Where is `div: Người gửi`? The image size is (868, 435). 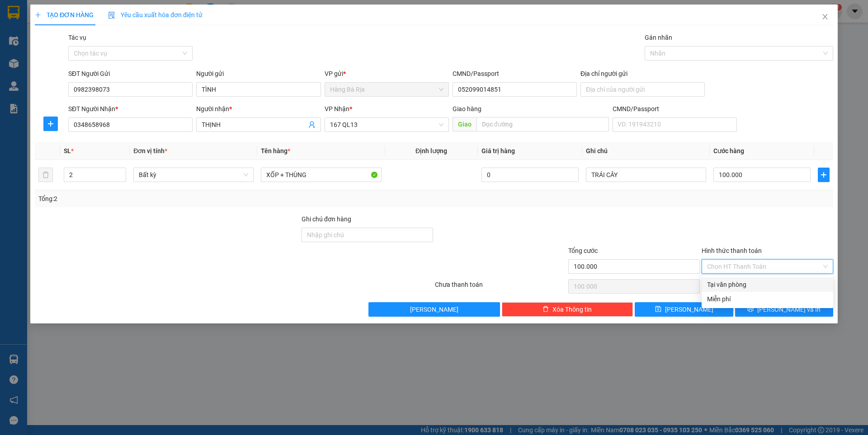
div: Người gửi is located at coordinates (258, 74).